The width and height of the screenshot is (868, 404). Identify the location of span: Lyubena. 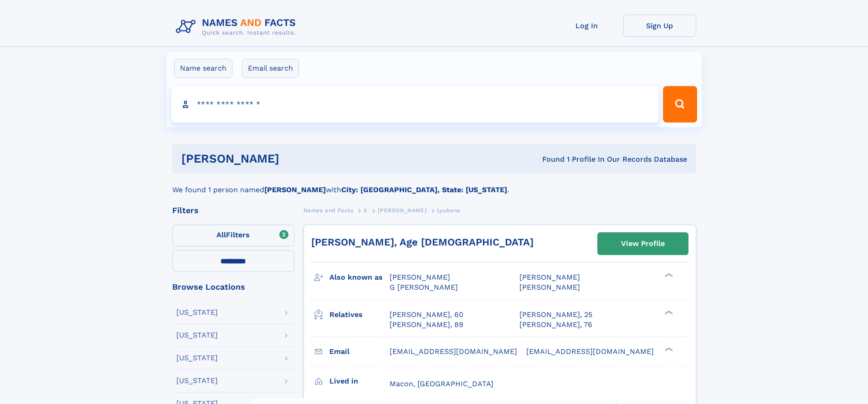
(449, 210).